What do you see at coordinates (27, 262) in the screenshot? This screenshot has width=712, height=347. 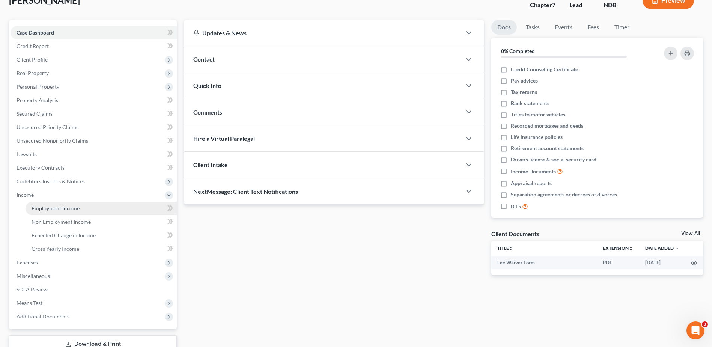 I see `span: Expenses` at bounding box center [27, 262].